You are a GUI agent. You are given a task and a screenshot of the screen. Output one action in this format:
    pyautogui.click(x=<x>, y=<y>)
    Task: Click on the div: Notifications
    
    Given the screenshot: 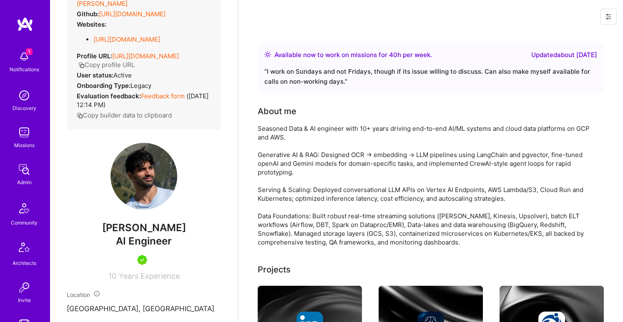 What is the action you would take?
    pyautogui.click(x=24, y=69)
    